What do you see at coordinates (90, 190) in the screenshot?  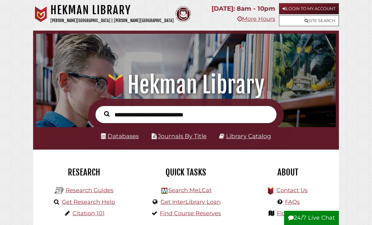 I see `a: Research Guides` at bounding box center [90, 190].